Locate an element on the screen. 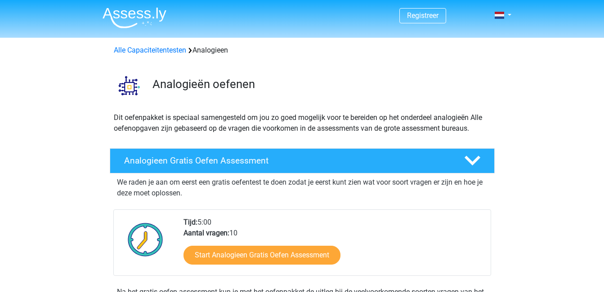  b: Tijd: is located at coordinates (190, 222).